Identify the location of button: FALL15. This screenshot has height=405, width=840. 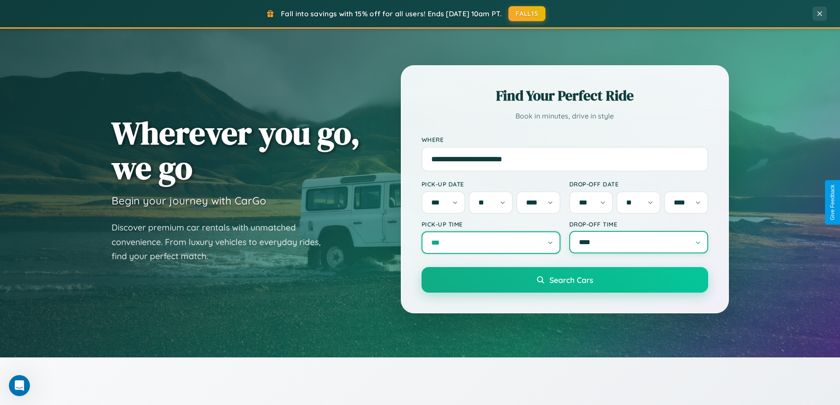
(527, 14).